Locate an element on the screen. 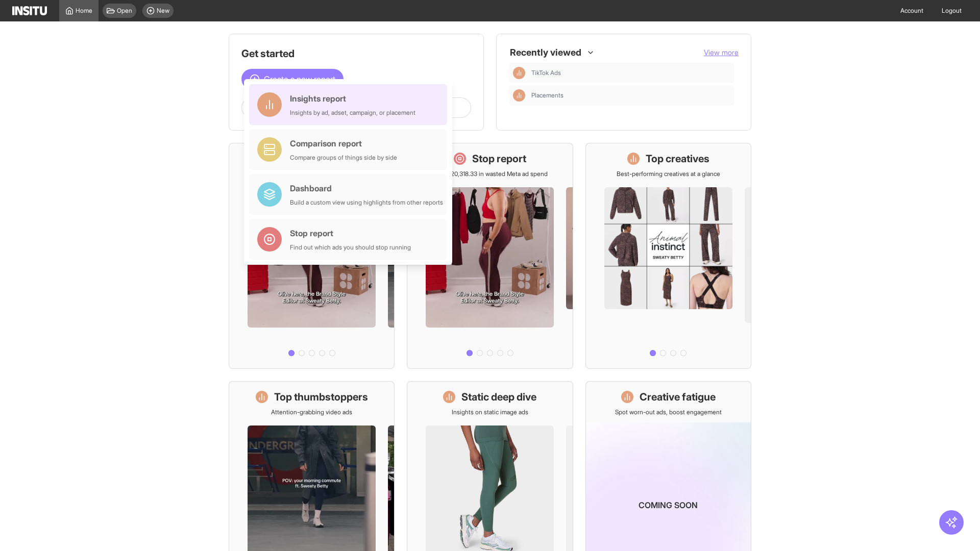 This screenshot has width=980, height=551. div: Find out which ads you should stop running is located at coordinates (350, 247).